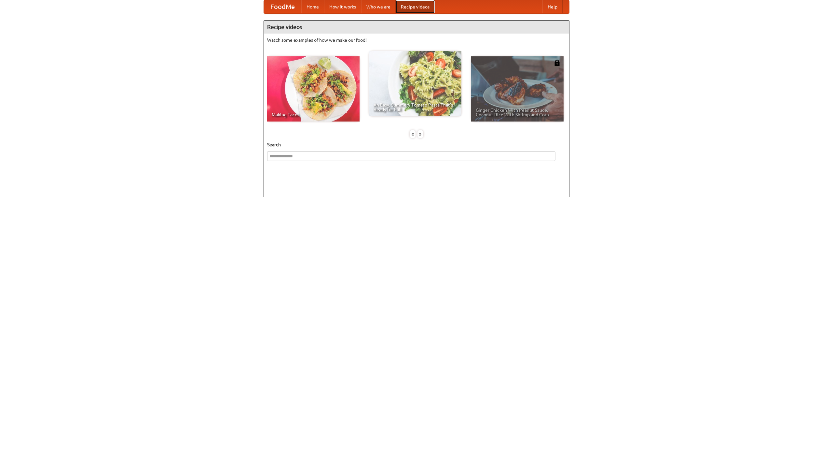  I want to click on img: 483408.png, so click(557, 63).